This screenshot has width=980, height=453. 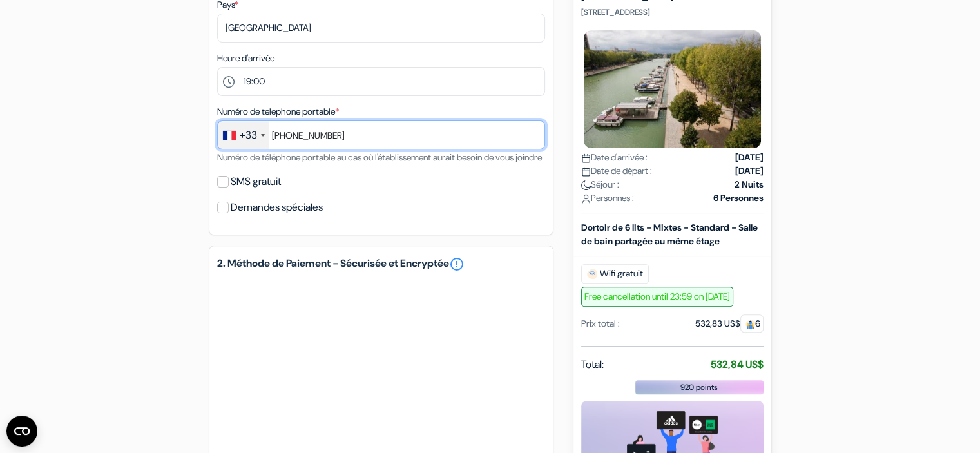 What do you see at coordinates (245, 58) in the screenshot?
I see `label: Heure d'arrivée` at bounding box center [245, 58].